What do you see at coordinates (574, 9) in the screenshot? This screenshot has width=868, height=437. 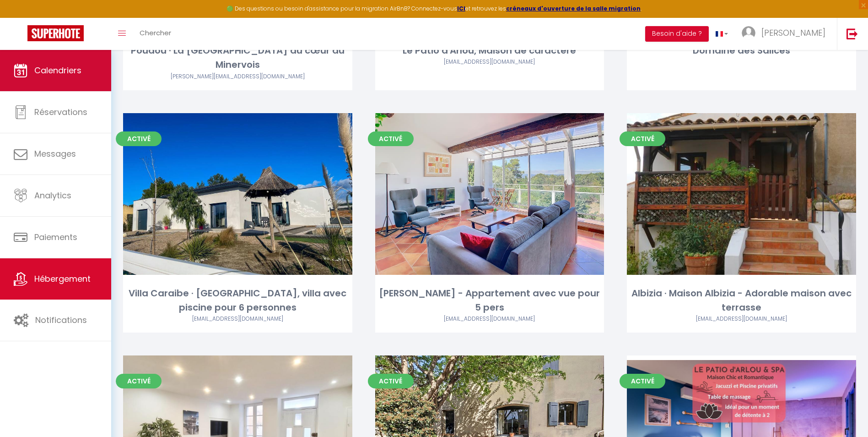 I see `strong: créneaux d'ouverture de la salle migration` at bounding box center [574, 9].